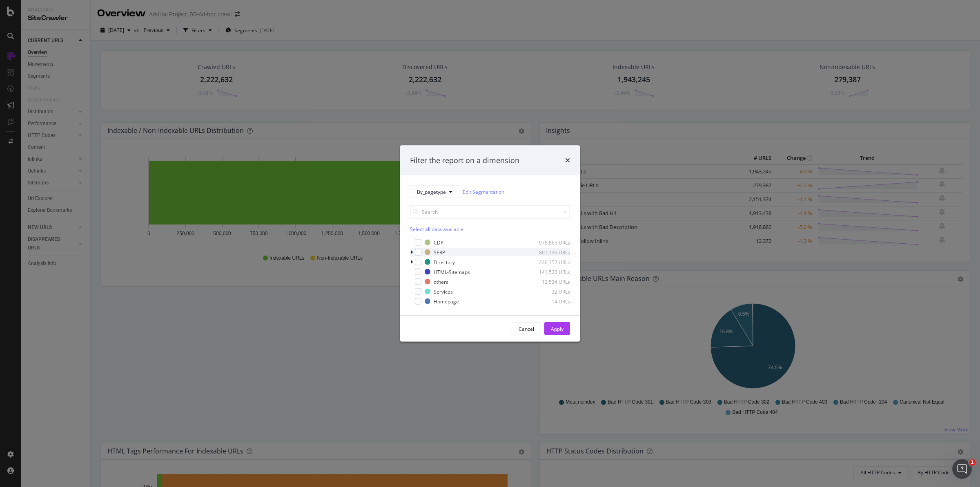 This screenshot has height=487, width=980. What do you see at coordinates (439, 252) in the screenshot?
I see `div: SERP` at bounding box center [439, 252].